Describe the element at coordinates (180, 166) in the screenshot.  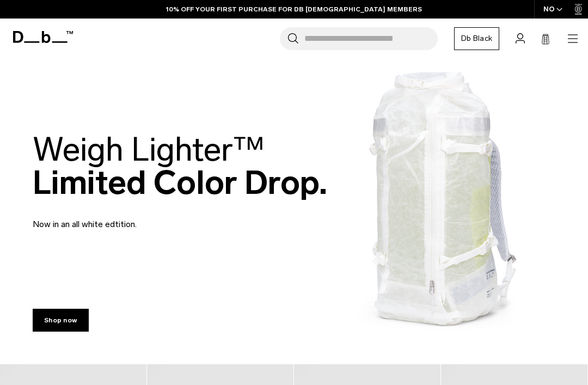
I see `h2: Limited Color Drop.` at that location.